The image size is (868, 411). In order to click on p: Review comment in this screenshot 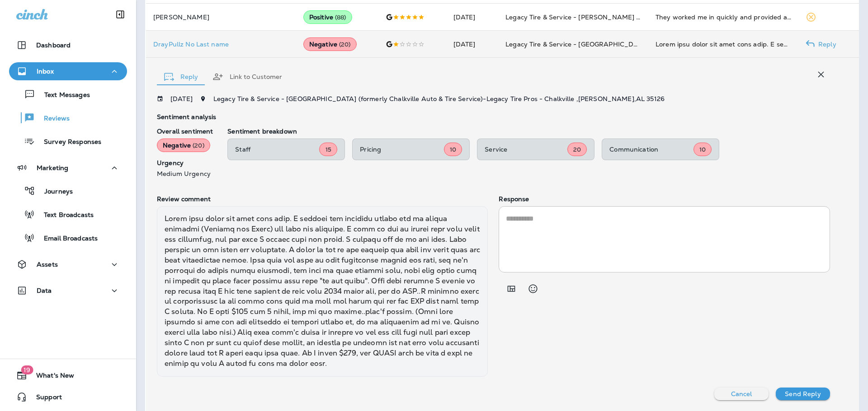, I will do `click(322, 199)`.